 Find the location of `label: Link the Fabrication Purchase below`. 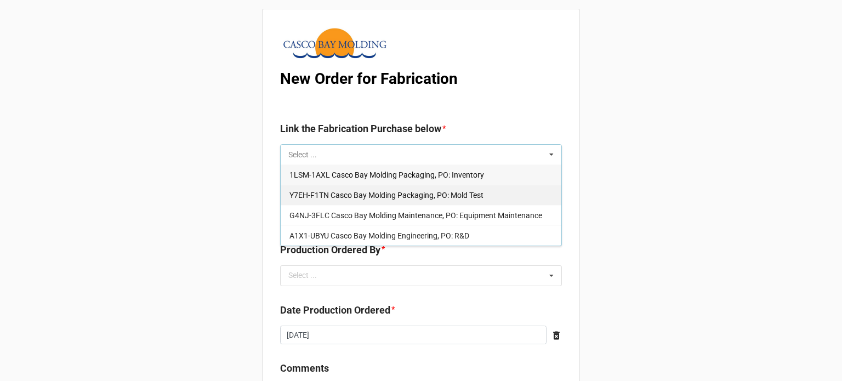

label: Link the Fabrication Purchase below is located at coordinates (361, 129).